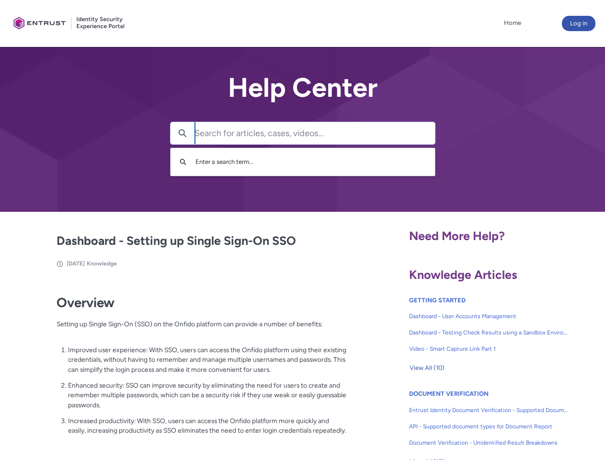 This screenshot has height=460, width=605. What do you see at coordinates (489, 349) in the screenshot?
I see `span: Video - Smart Capture Link Part 1` at bounding box center [489, 349].